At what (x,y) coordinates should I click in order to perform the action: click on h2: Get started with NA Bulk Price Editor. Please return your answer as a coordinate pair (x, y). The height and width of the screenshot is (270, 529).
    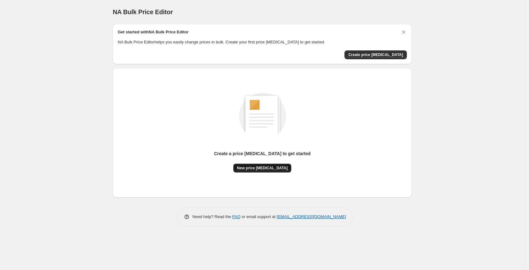
    Looking at the image, I should click on (153, 32).